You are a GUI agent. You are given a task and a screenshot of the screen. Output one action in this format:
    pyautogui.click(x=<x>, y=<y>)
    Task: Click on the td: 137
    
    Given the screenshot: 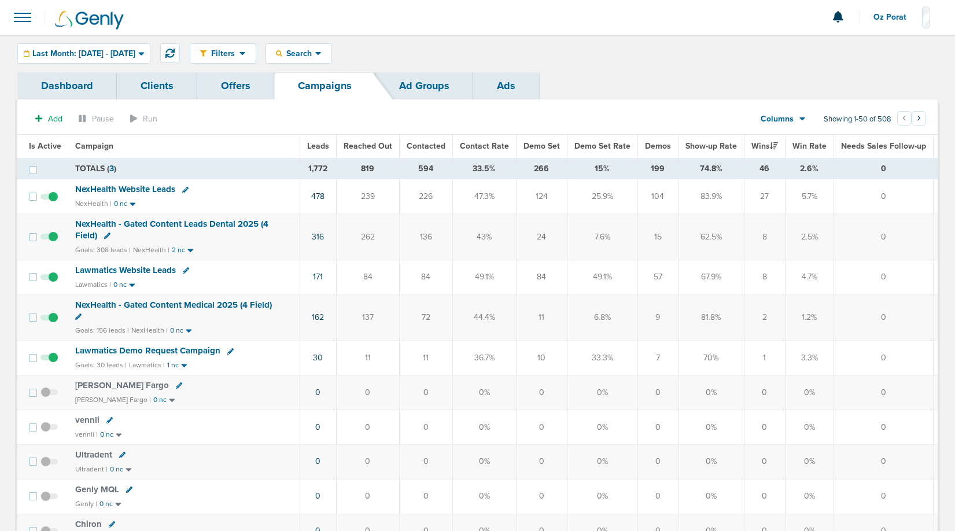 What is the action you would take?
    pyautogui.click(x=367, y=317)
    